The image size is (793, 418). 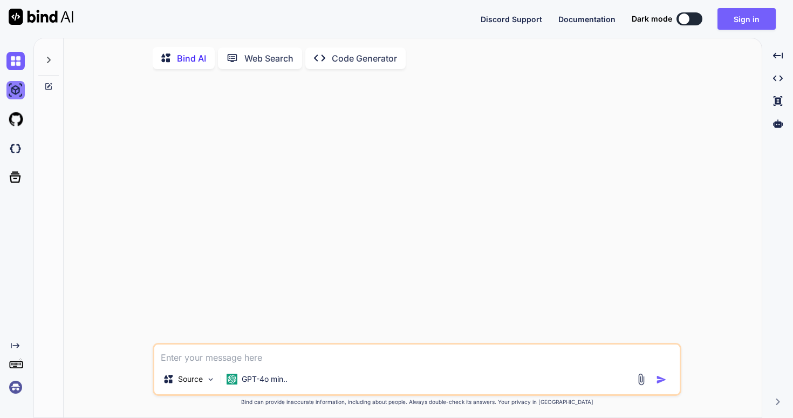 I want to click on p: Bind can provide inaccurate information, including about people. Always double-check its answers...., so click(x=417, y=402).